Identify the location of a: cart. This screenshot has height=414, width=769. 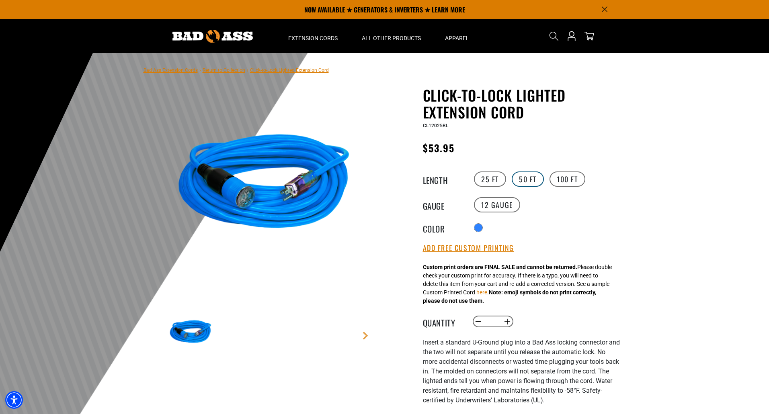
(589, 36).